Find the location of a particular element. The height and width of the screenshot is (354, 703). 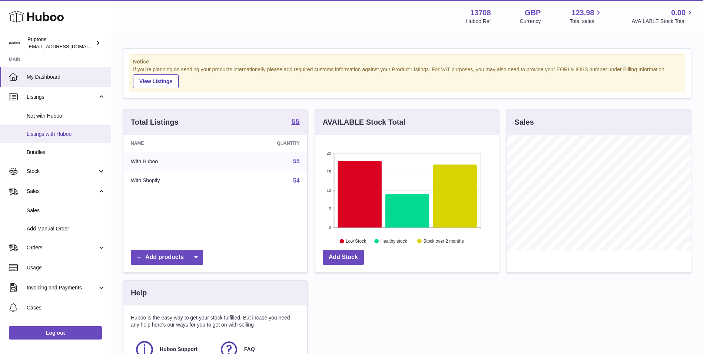

a: Add products is located at coordinates (167, 257).